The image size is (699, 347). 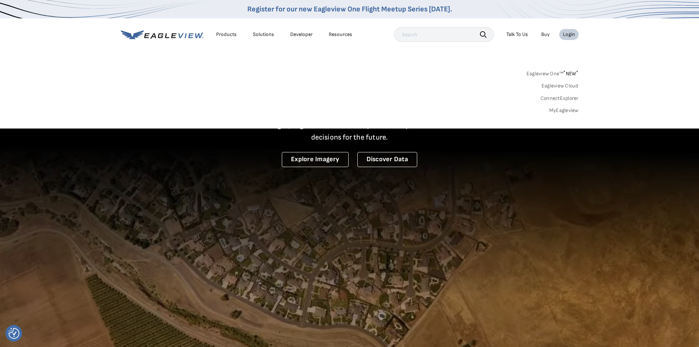 I want to click on div: Resources, so click(x=341, y=35).